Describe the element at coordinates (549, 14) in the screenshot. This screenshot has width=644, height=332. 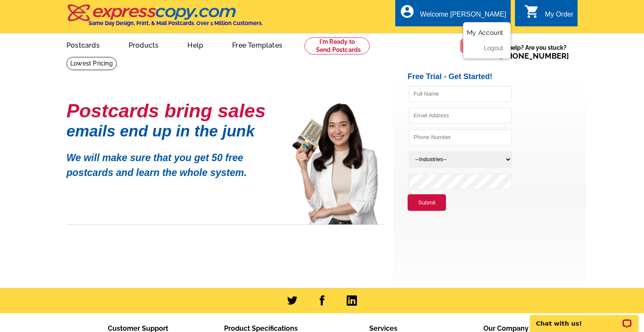
I see `a: shopping_cart My Order` at that location.